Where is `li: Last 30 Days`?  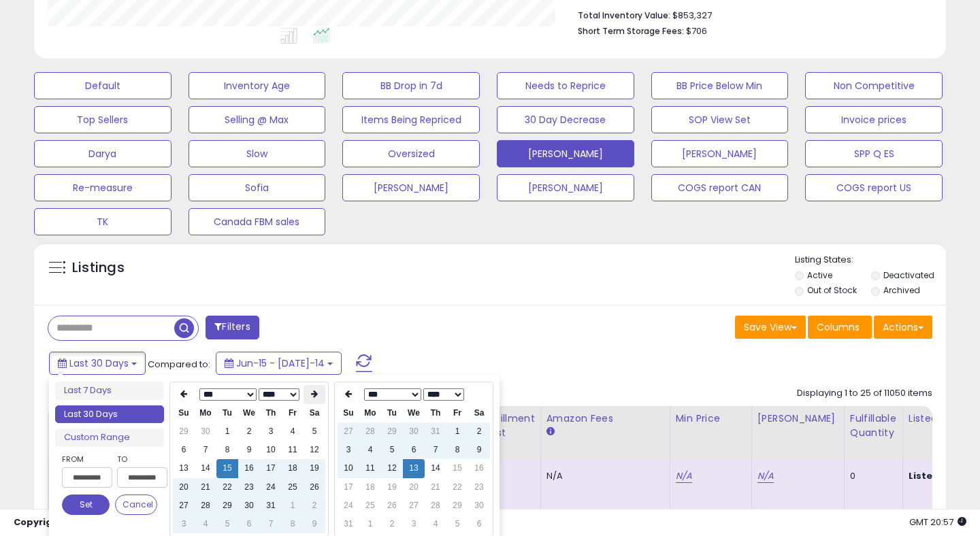 li: Last 30 Days is located at coordinates (109, 414).